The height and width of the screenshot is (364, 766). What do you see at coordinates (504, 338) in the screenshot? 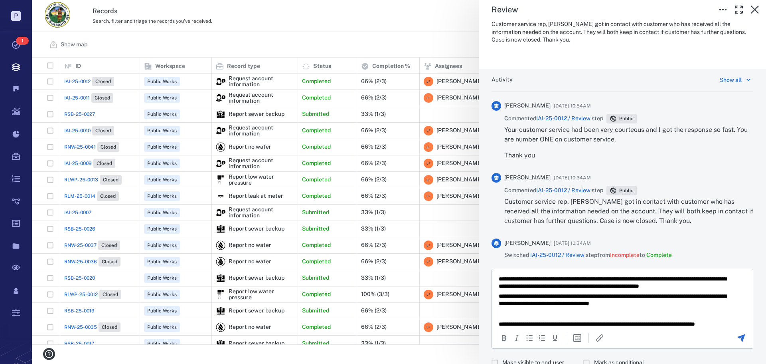
I see `button: Bold` at bounding box center [504, 338].